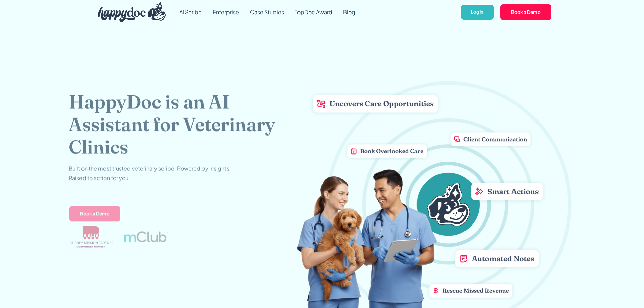  Describe the element at coordinates (183, 124) in the screenshot. I see `h1: HappyDoc is an AI Assistant for Veterinary Clinics` at that location.